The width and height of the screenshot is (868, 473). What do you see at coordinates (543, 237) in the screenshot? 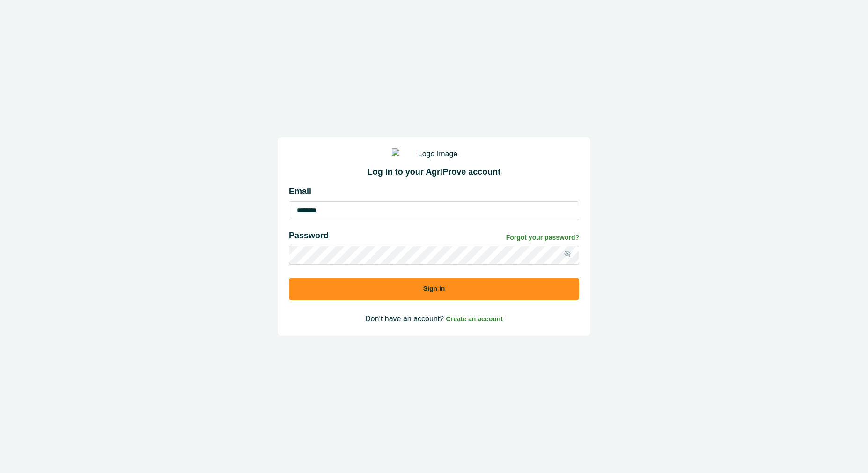
I see `a: Forgot your password?` at bounding box center [543, 237].